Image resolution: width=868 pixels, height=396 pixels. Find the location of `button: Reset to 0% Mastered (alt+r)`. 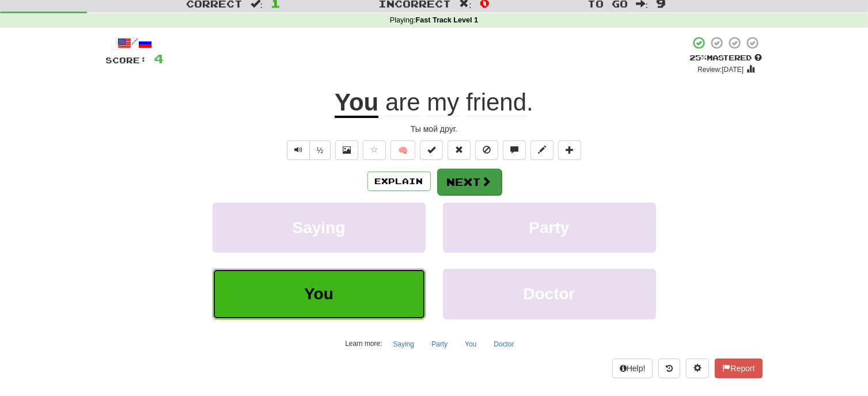

button: Reset to 0% Mastered (alt+r) is located at coordinates (459, 150).